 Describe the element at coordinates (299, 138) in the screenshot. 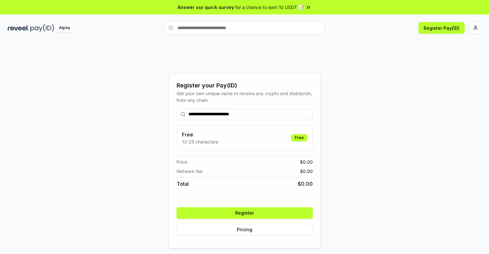

I see `div: Free` at that location.